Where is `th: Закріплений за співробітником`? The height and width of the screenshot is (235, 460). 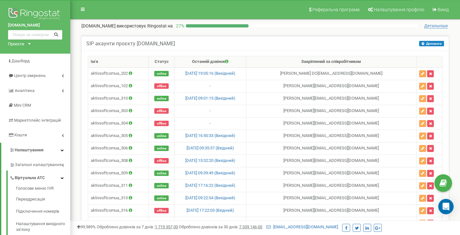 th: Закріплений за співробітником is located at coordinates (331, 62).